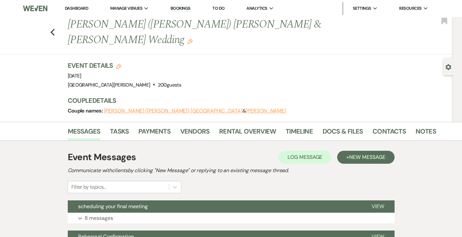  I want to click on button: 8 messages, so click(231, 218).